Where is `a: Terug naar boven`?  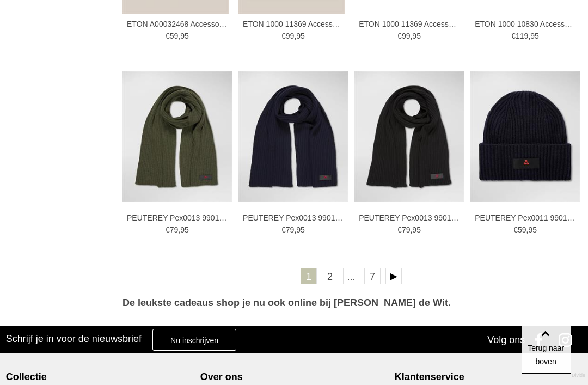 a: Terug naar boven is located at coordinates (546, 350).